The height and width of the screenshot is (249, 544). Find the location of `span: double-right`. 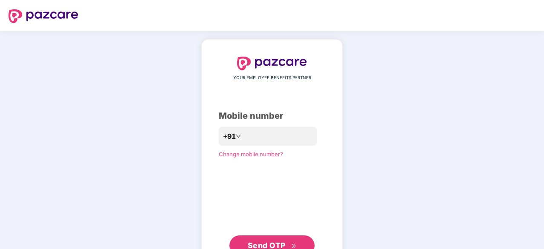

span: double-right is located at coordinates (294, 246).